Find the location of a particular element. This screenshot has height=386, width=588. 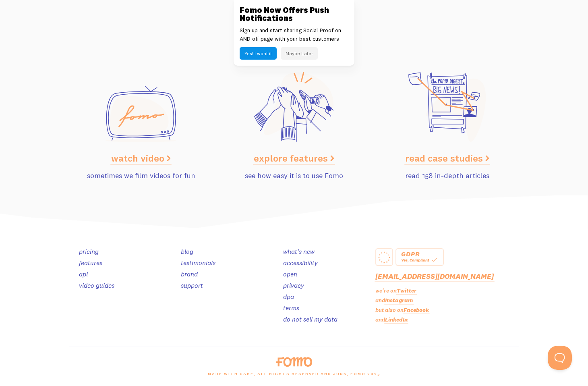

a: accessibility is located at coordinates (301, 263).